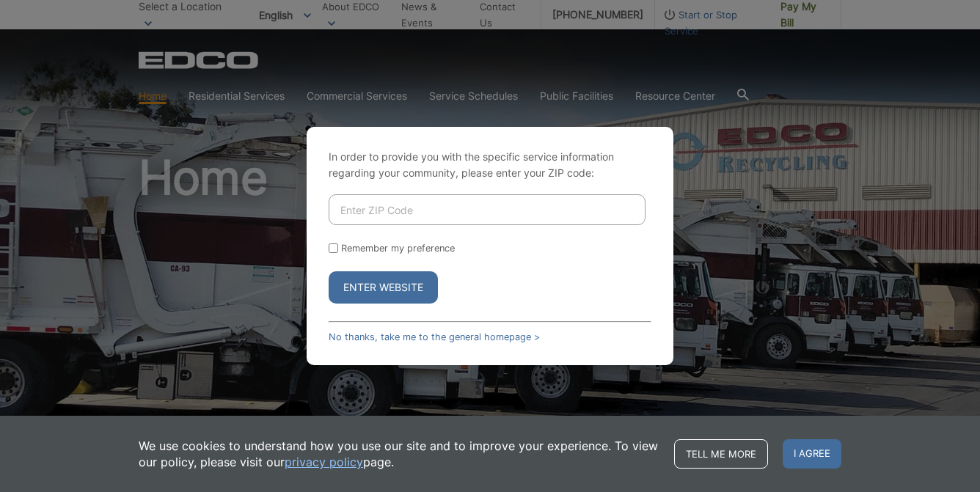 This screenshot has width=980, height=492. What do you see at coordinates (383, 287) in the screenshot?
I see `button: Enter Website` at bounding box center [383, 287].